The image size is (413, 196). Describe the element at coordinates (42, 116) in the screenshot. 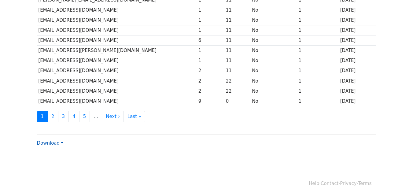

I see `a: 1` at that location.